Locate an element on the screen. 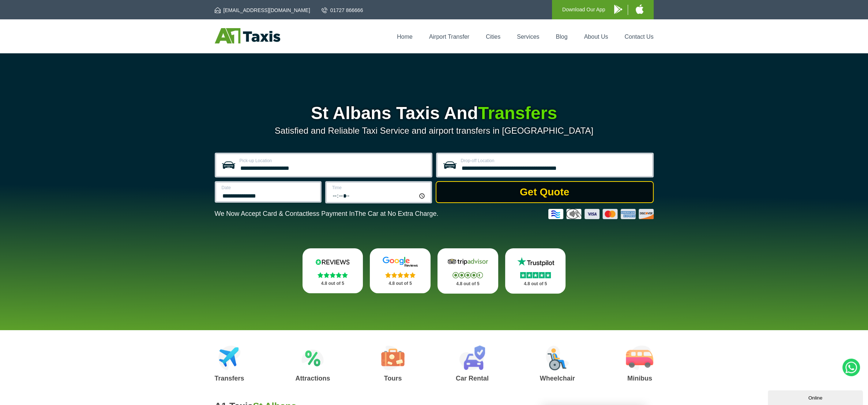 This screenshot has width=868, height=405. img: A1 Taxis Android App is located at coordinates (618, 10).